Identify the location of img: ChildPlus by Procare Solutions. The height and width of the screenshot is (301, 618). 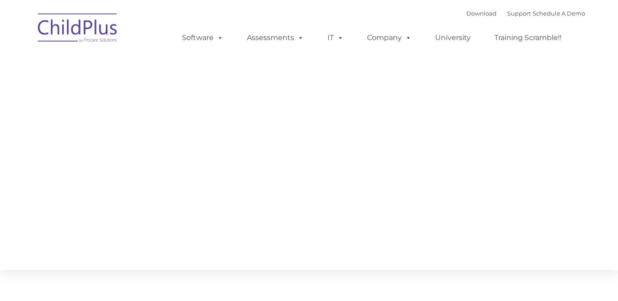
(78, 29).